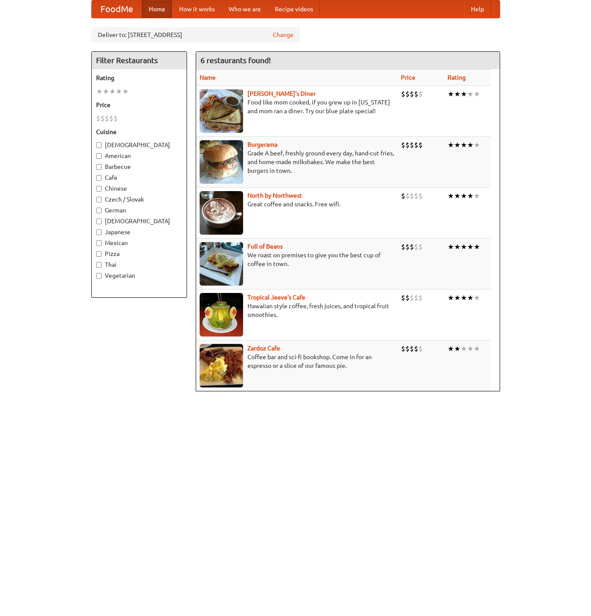 This screenshot has height=616, width=591. I want to click on input: Vegetarian, so click(99, 275).